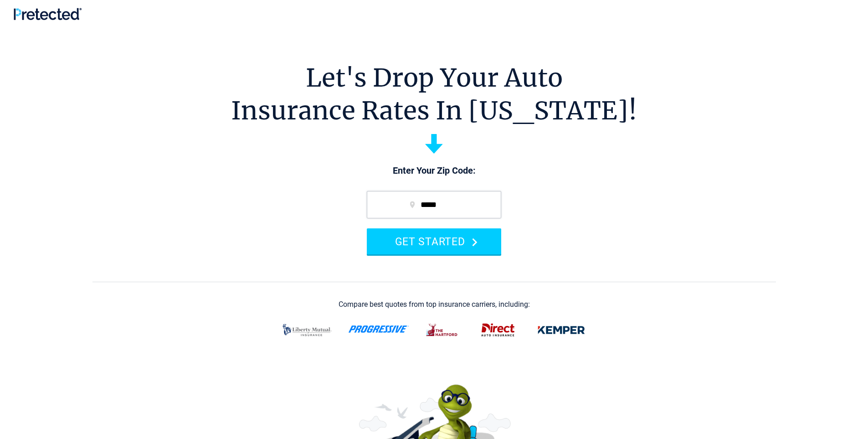  Describe the element at coordinates (48, 14) in the screenshot. I see `img: Pretected Logo` at that location.